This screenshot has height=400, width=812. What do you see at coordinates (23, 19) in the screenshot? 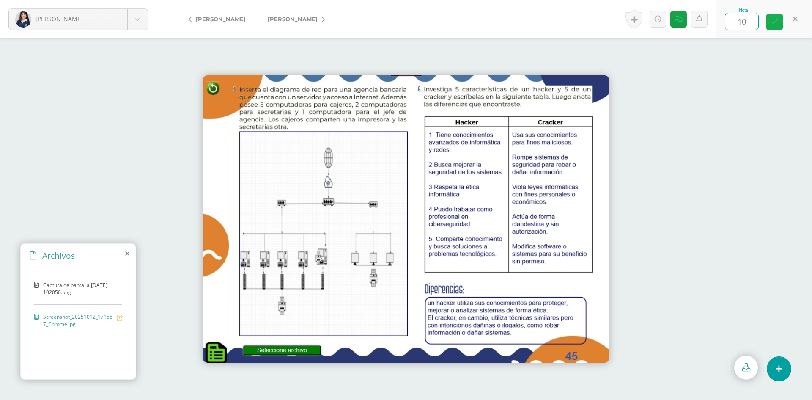
I see `img: dbac8209ac67d934c8a4c4fcd3b061f2.png` at bounding box center [23, 19].